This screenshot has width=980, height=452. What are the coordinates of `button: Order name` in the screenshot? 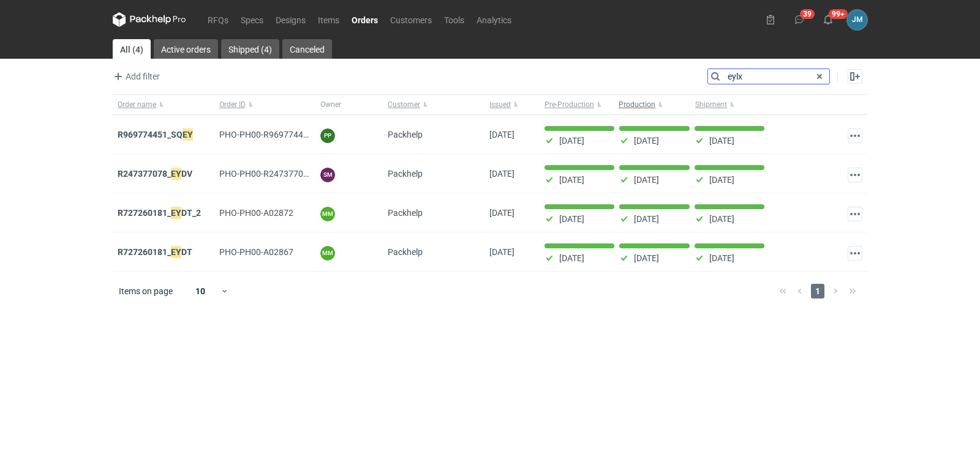 It's located at (163, 104).